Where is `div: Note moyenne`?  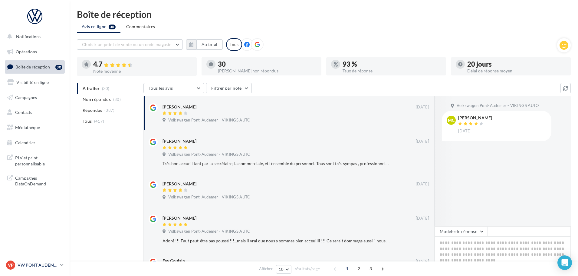 div: Note moyenne is located at coordinates (143, 71).